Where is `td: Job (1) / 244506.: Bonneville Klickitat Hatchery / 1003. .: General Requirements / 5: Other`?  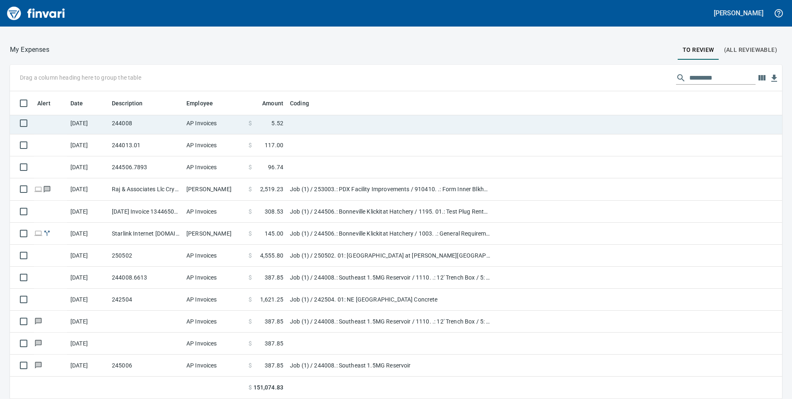
td: Job (1) / 244506.: Bonneville Klickitat Hatchery / 1003. .: General Requirements / 5: Other is located at coordinates (390, 233).